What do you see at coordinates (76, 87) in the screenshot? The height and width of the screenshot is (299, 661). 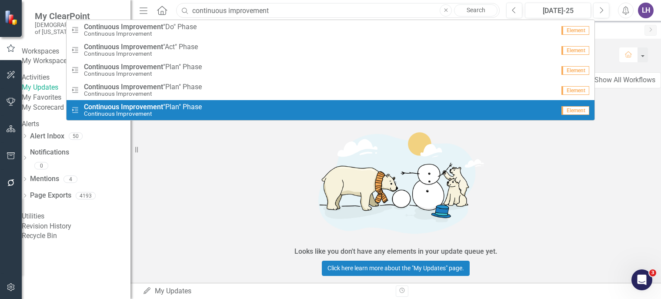 I see `a: My Updates` at bounding box center [76, 87].